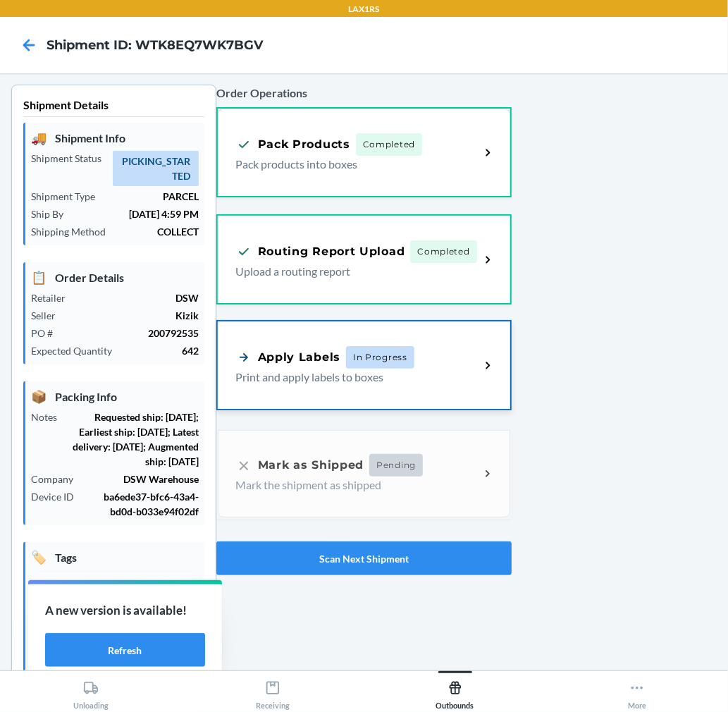  Describe the element at coordinates (273, 692) in the screenshot. I see `div: Receiving` at that location.